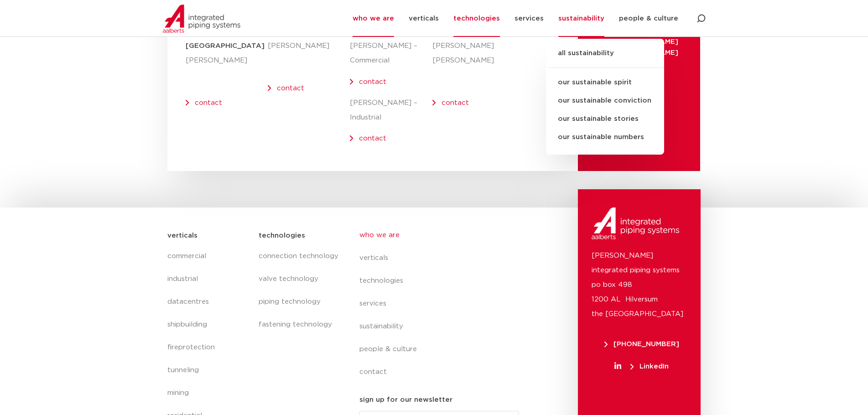 The width and height of the screenshot is (868, 415). Describe the element at coordinates (208, 257) in the screenshot. I see `a: commercial` at that location.